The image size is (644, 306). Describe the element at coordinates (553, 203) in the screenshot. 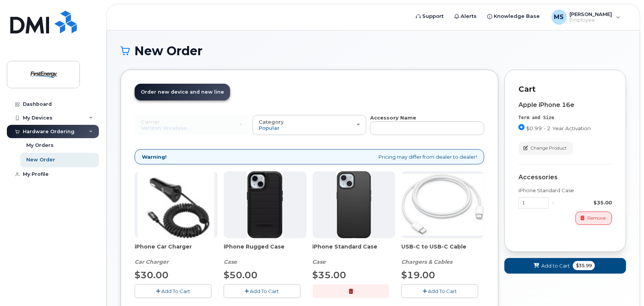

I see `div: x` at that location.